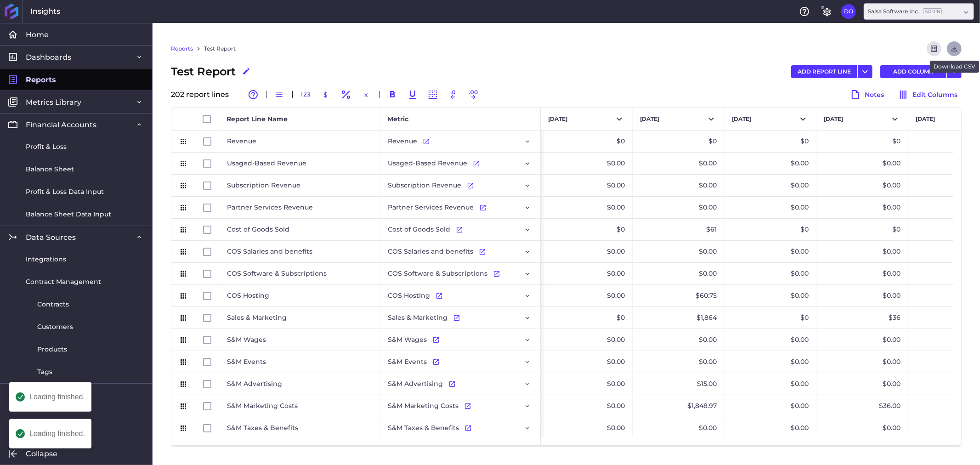  I want to click on div: $36.00, so click(862, 405).